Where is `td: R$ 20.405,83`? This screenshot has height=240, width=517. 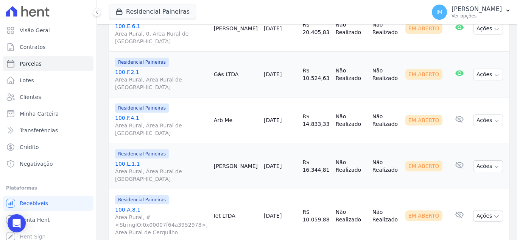
td: R$ 20.405,83 is located at coordinates (316, 28).